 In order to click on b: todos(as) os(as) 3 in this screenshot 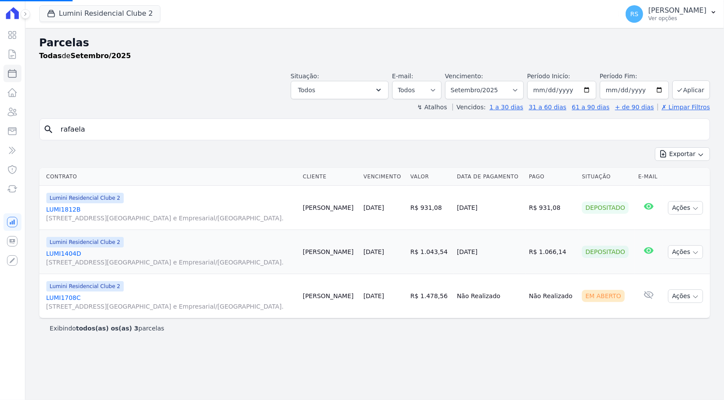, I will do `click(107, 328)`.